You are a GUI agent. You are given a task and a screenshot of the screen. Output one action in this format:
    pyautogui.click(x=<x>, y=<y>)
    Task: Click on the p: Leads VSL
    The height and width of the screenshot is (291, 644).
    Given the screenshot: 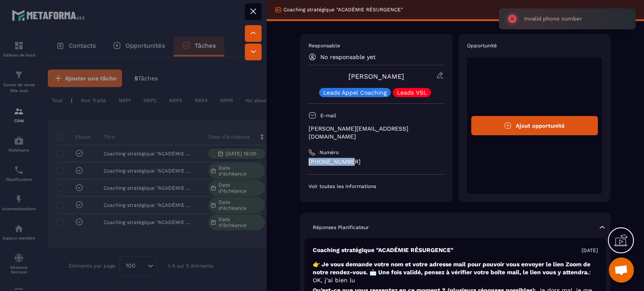 What is the action you would take?
    pyautogui.click(x=412, y=93)
    